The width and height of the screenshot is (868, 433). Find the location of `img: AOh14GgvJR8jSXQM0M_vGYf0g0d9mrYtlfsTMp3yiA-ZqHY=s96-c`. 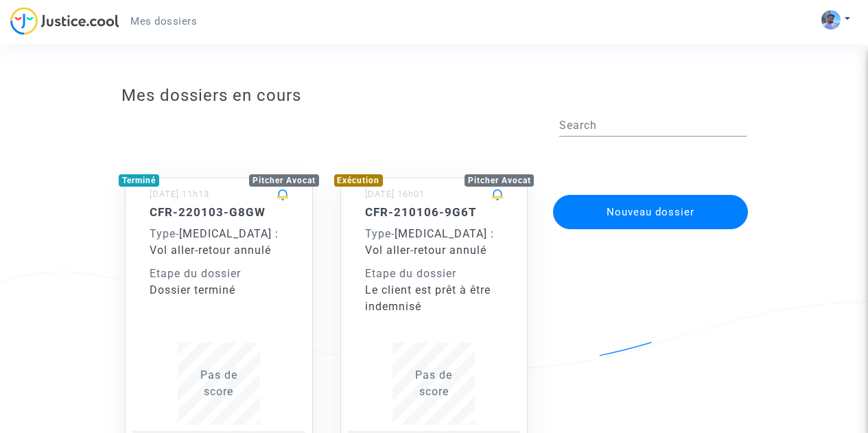

img: AOh14GgvJR8jSXQM0M_vGYf0g0d9mrYtlfsTMp3yiA-ZqHY=s96-c is located at coordinates (831, 20).